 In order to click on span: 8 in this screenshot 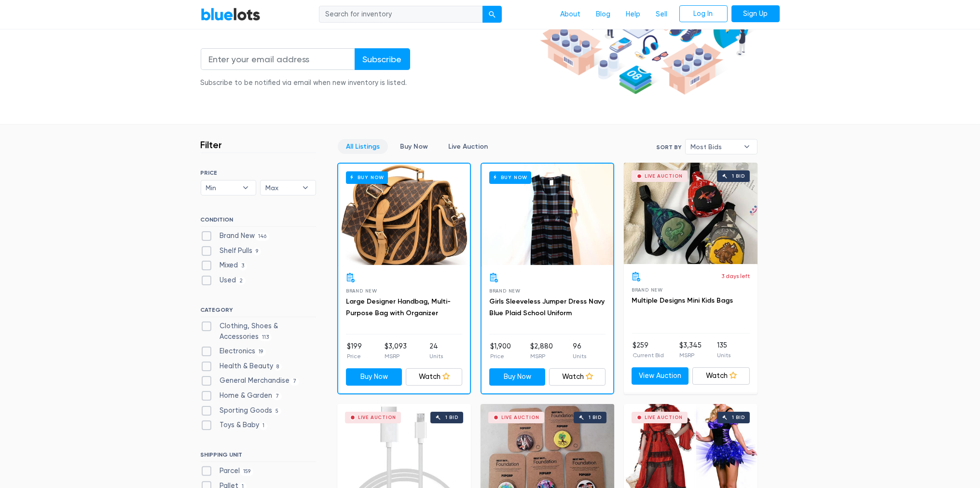, I will do `click(278, 367)`.